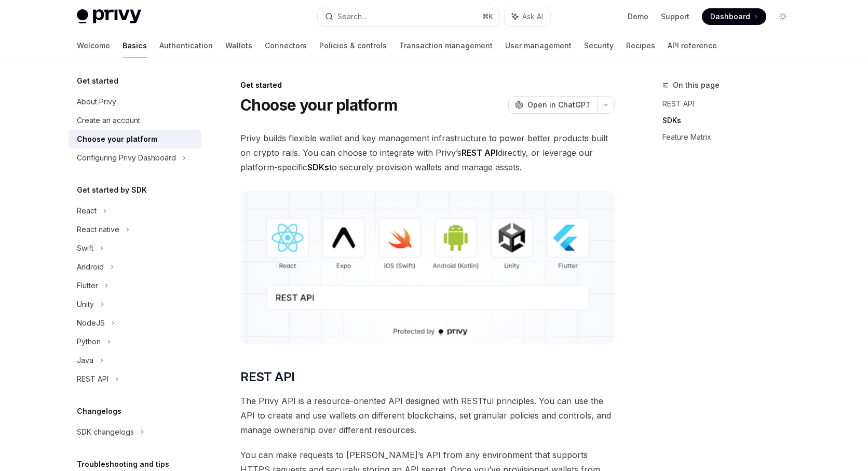 The height and width of the screenshot is (471, 868). I want to click on a: Recipes, so click(641, 45).